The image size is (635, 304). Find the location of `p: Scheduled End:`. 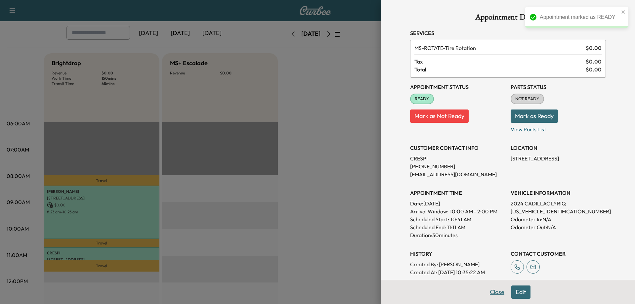

p: Scheduled End: is located at coordinates (428, 227).